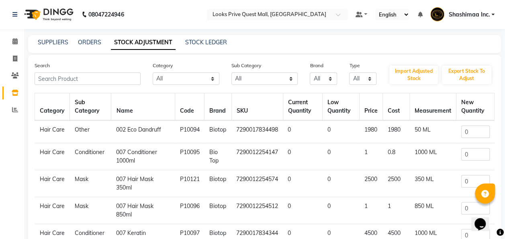 The width and height of the screenshot is (505, 239). I want to click on img: Shashimaa Inc., so click(437, 14).